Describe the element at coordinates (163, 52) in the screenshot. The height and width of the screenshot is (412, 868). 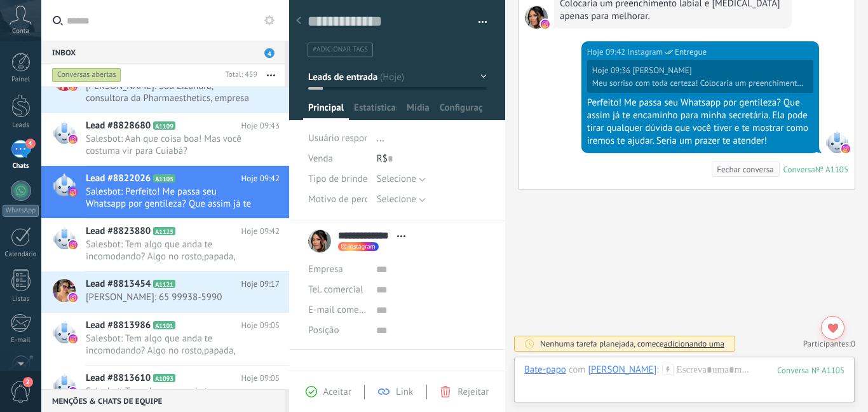
I see `div: Inbox` at that location.